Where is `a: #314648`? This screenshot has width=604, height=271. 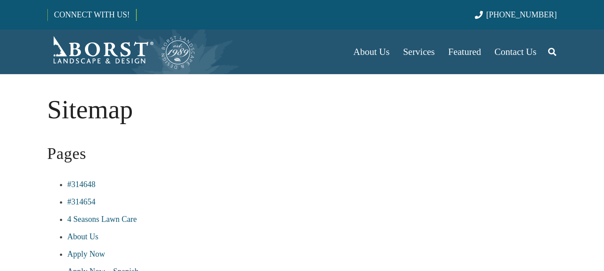 a: #314648 is located at coordinates (81, 185).